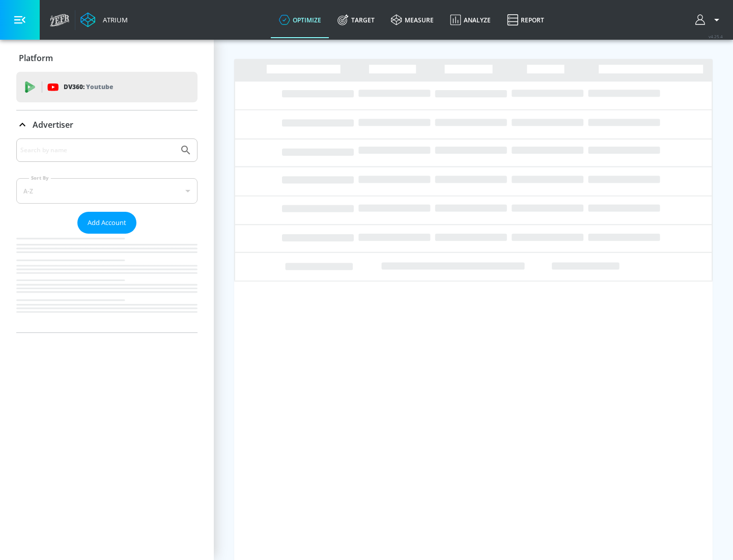 The width and height of the screenshot is (733, 560). Describe the element at coordinates (88, 87) in the screenshot. I see `p: DV360:` at that location.